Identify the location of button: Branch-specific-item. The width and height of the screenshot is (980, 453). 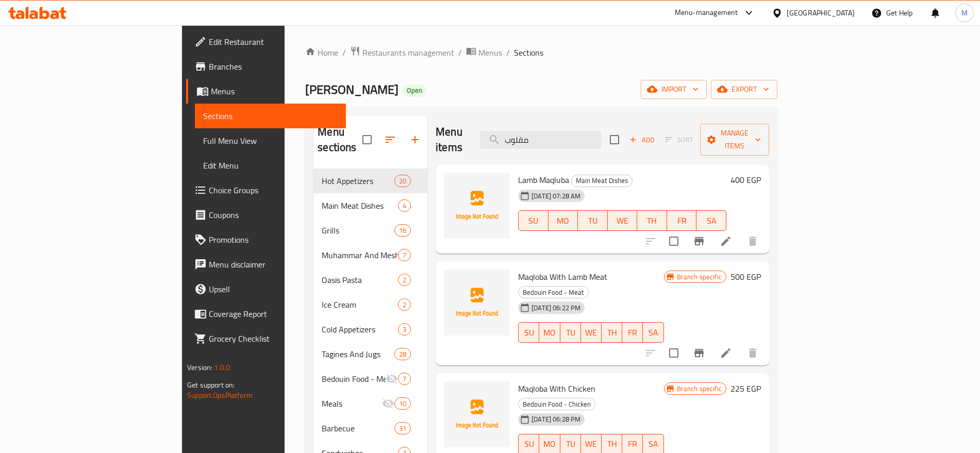
(699, 241).